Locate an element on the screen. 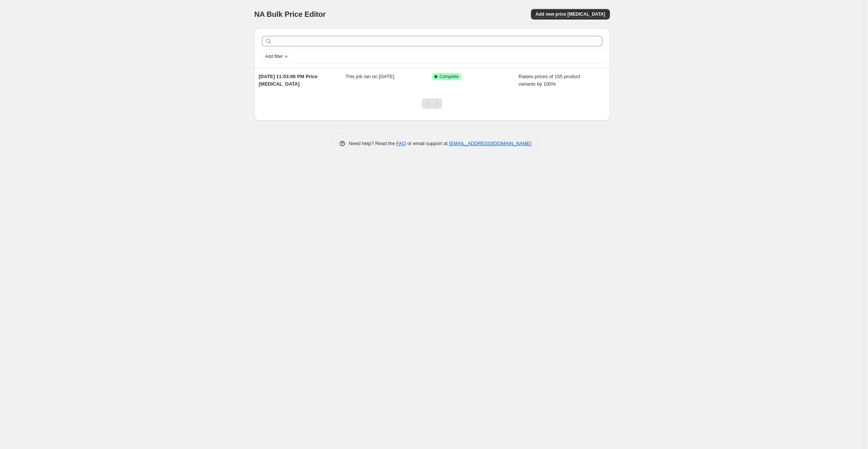  span: or email support at is located at coordinates (427, 143).